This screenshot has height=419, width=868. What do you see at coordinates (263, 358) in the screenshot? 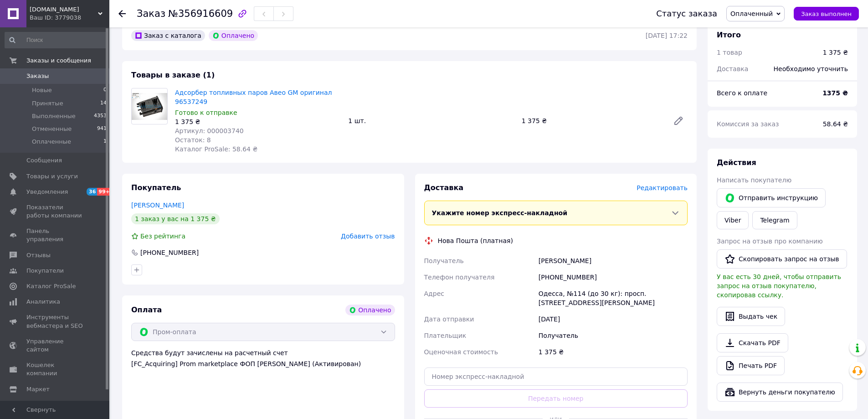
I see `div: Средства будут зачислены на расчетный счет` at bounding box center [263, 358].